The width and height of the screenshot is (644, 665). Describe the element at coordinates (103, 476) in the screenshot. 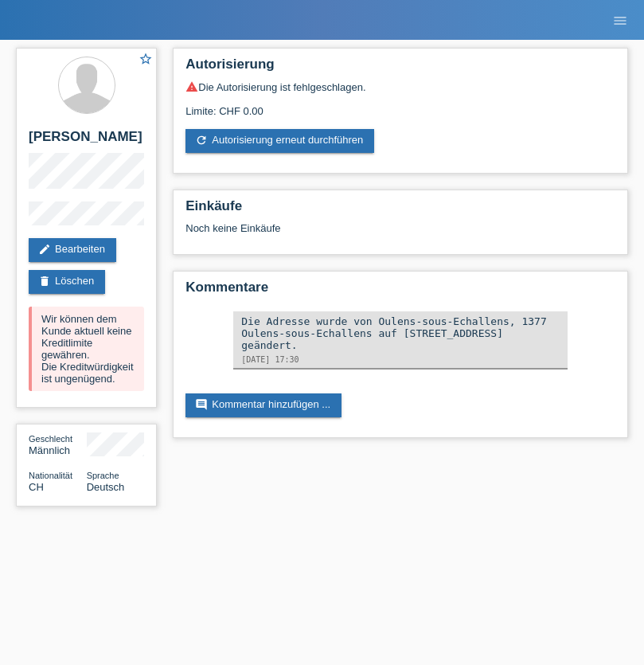

I see `span: Sprache` at that location.